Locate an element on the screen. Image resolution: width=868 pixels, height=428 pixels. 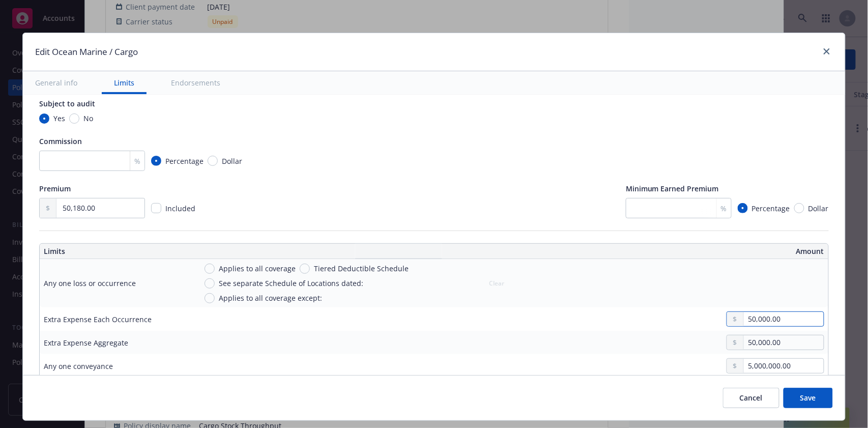
span: Included is located at coordinates (180, 208).